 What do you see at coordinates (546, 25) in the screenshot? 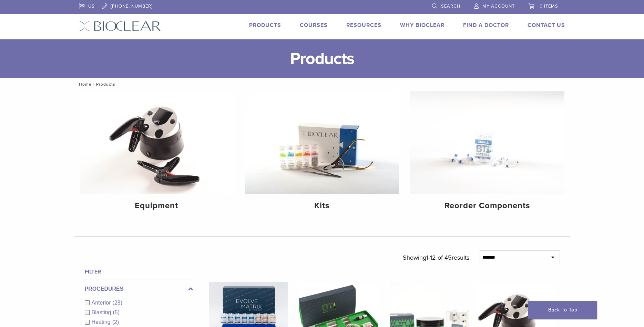
I see `a: Contact Us` at bounding box center [546, 25].